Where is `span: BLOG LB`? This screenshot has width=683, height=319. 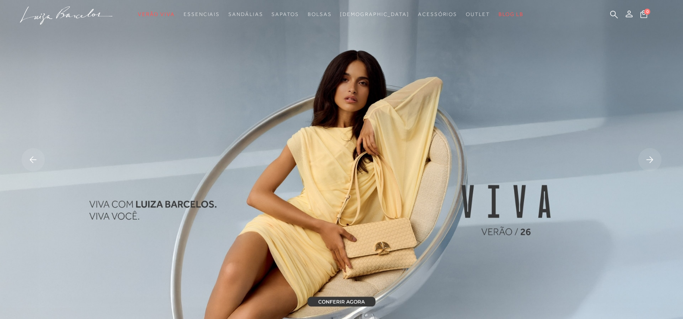 span: BLOG LB is located at coordinates (511, 14).